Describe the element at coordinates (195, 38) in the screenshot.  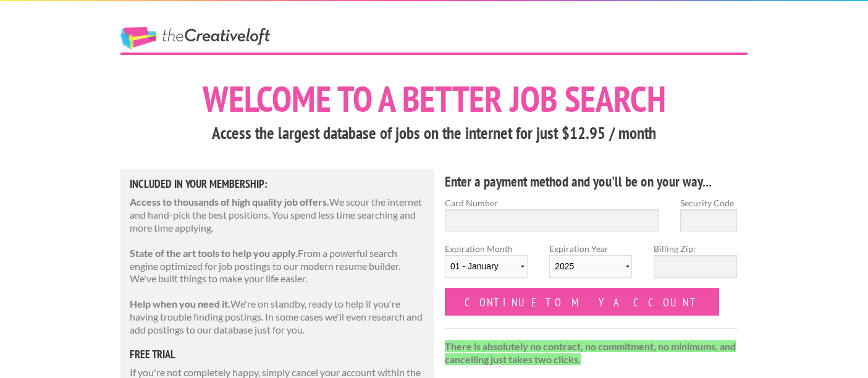
I see `a: The Creative Loft` at that location.